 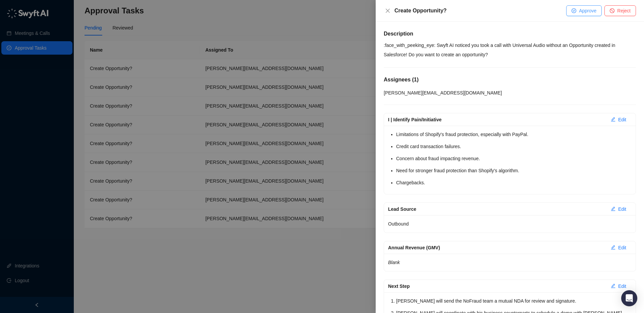 I want to click on div: Next Step, so click(x=497, y=287).